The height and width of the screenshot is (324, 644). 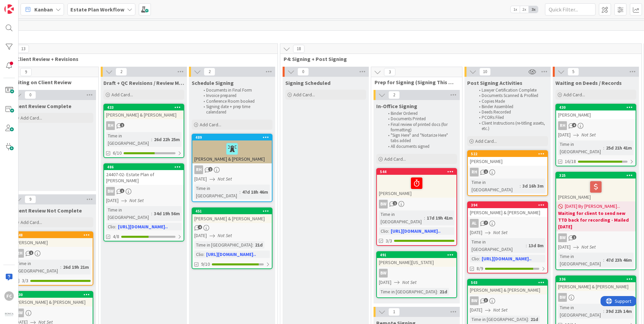 I want to click on div: 25d 21h 41m, so click(x=618, y=148).